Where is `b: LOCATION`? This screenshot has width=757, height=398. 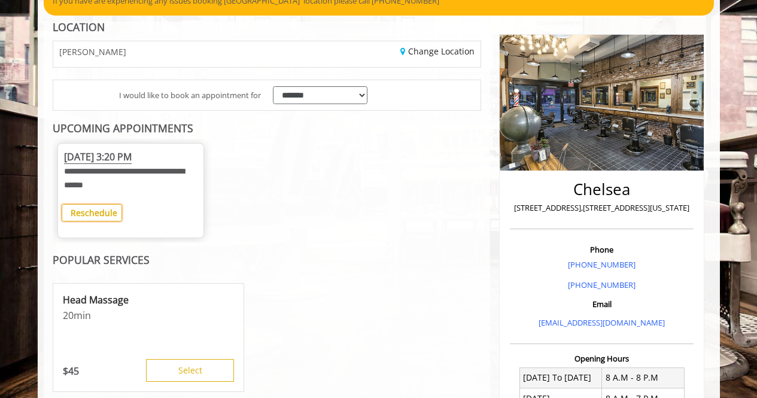 b: LOCATION is located at coordinates (78, 27).